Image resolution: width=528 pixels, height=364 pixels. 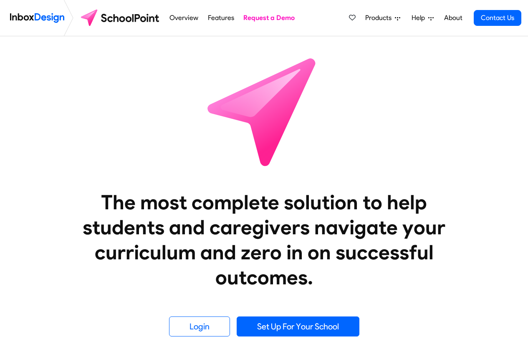 What do you see at coordinates (221, 18) in the screenshot?
I see `a: Features` at bounding box center [221, 18].